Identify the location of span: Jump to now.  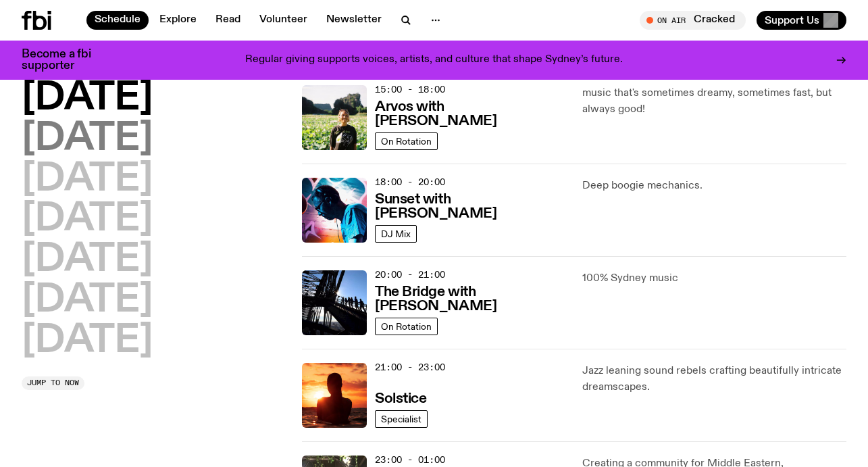
(53, 382).